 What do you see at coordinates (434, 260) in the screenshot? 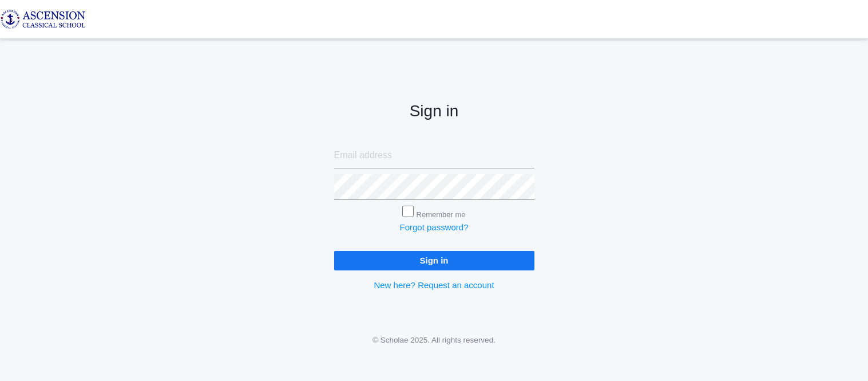
I see `input: Sign in` at bounding box center [434, 260].